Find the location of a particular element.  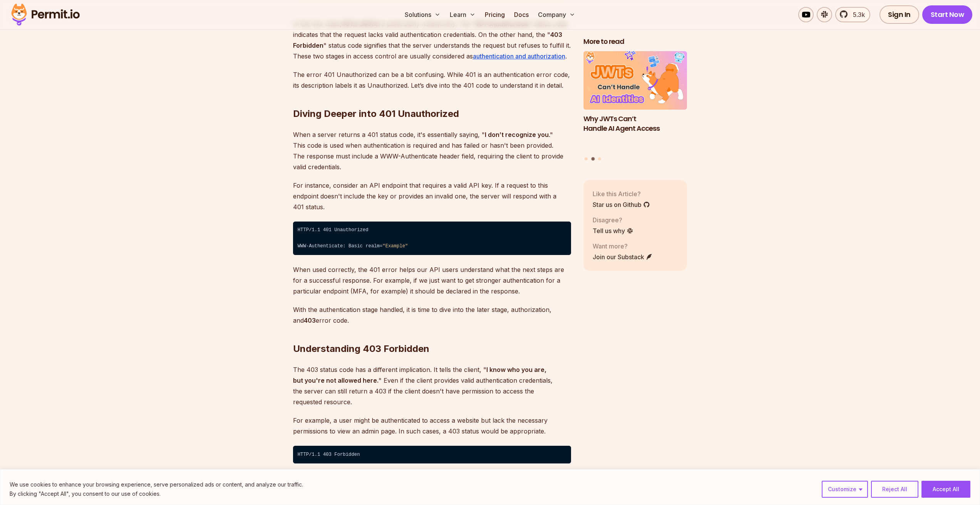

h2: Diving Deeper into 401 Unauthorized is located at coordinates (432, 99).